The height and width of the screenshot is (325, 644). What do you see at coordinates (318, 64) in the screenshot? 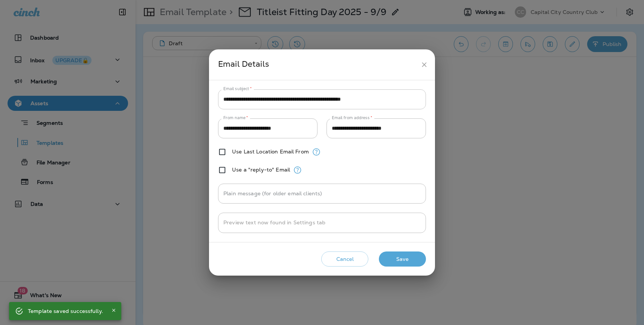
I see `div: Email Details` at bounding box center [318, 64].